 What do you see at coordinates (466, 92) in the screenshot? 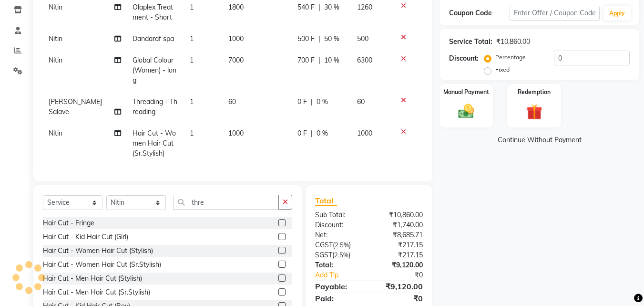
I see `label: Manual Payment` at bounding box center [466, 92].